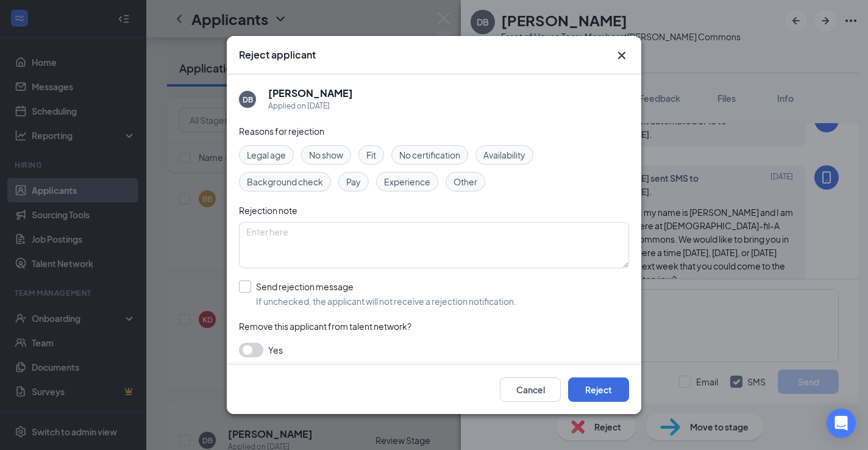  What do you see at coordinates (430, 155) in the screenshot?
I see `span: No certification` at bounding box center [430, 155].